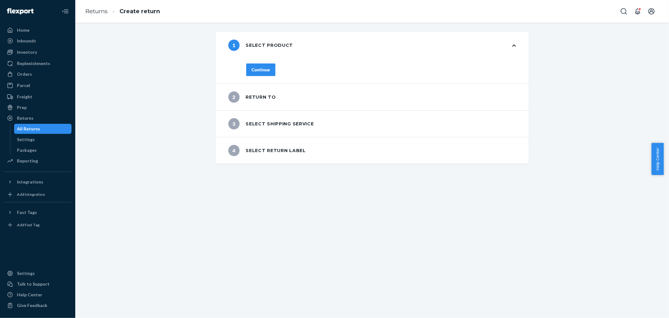 The width and height of the screenshot is (669, 318). I want to click on div: Add Fast Tag, so click(28, 224).